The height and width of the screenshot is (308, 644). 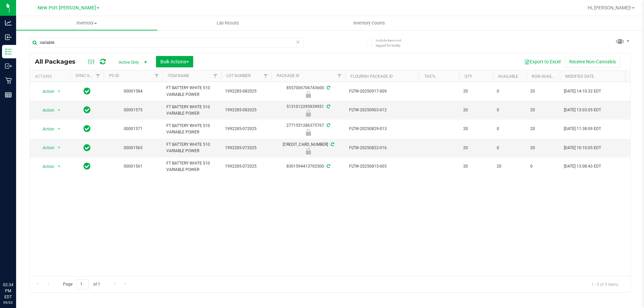 I want to click on inline-svg: Inbound, so click(x=8, y=38).